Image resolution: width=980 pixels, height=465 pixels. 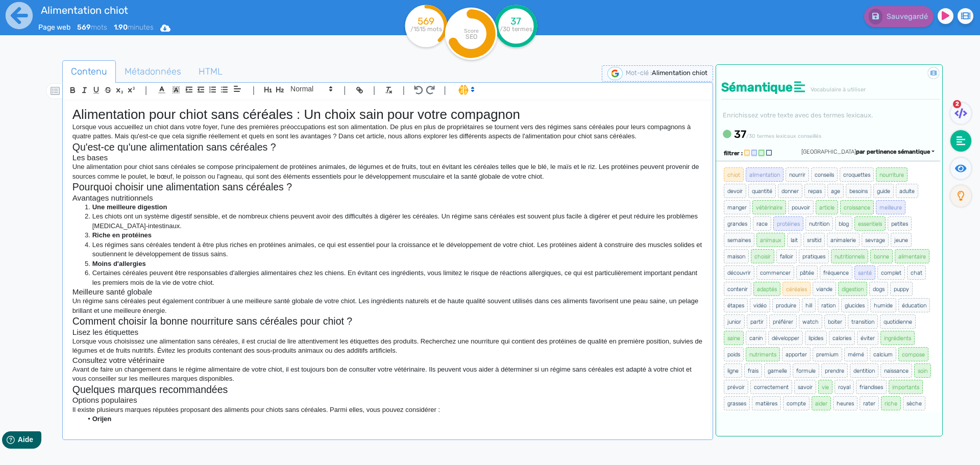 I want to click on span: dogs, so click(x=878, y=289).